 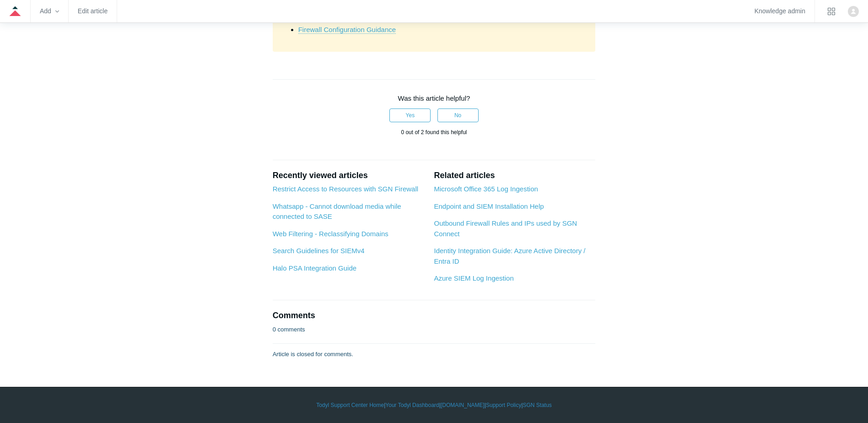 I want to click on a: Search Guidelines for SIEMv4, so click(x=318, y=251).